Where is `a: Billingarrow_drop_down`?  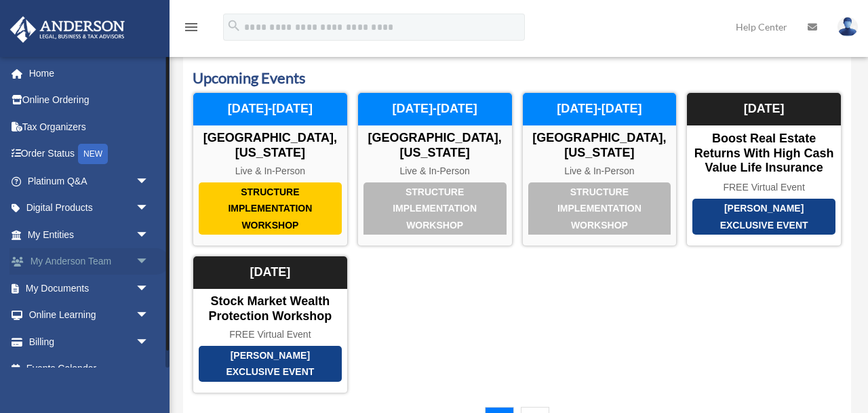 a: Billingarrow_drop_down is located at coordinates (89, 342).